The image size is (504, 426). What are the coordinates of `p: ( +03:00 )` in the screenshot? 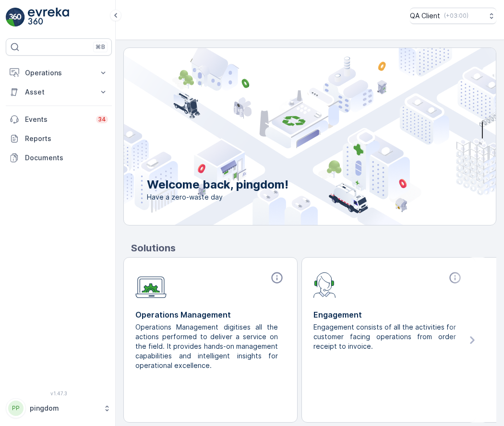 It's located at (456, 16).